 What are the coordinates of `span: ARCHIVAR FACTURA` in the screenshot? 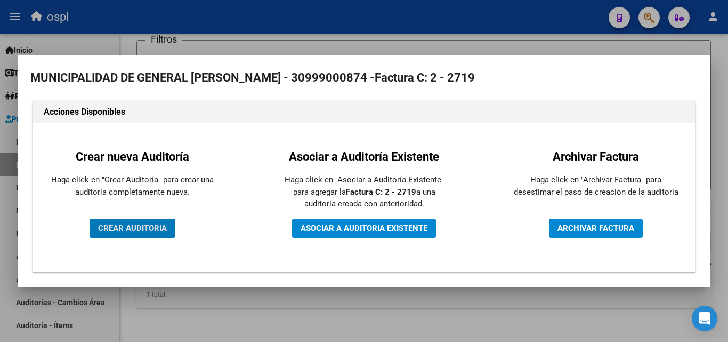 It's located at (596, 228).